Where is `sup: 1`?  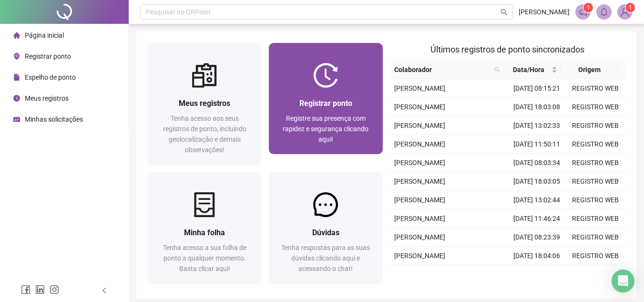
sup: 1 is located at coordinates (588, 7).